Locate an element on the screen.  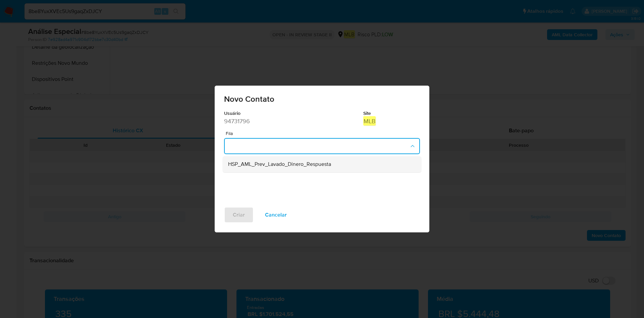
span: Fila is located at coordinates (323, 133).